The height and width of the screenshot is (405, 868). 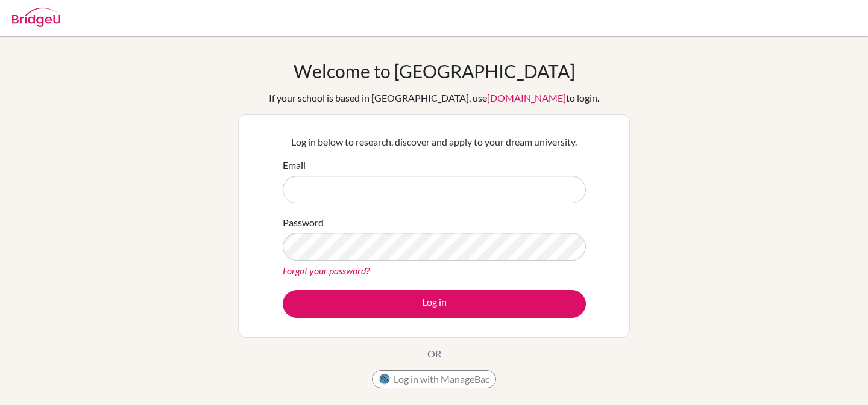 What do you see at coordinates (434, 142) in the screenshot?
I see `p: Log in below to research, discover and apply to your dream university.` at bounding box center [434, 142].